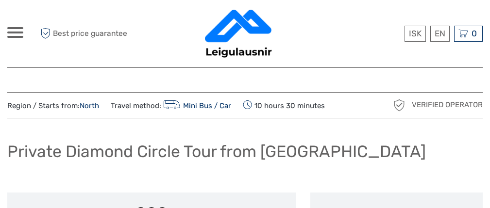 The height and width of the screenshot is (208, 490). I want to click on span: 0, so click(474, 33).